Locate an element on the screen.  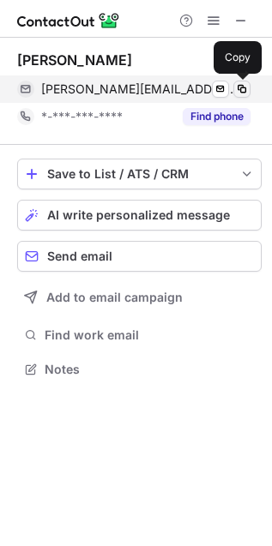
span: Find work email is located at coordinates (149, 335).